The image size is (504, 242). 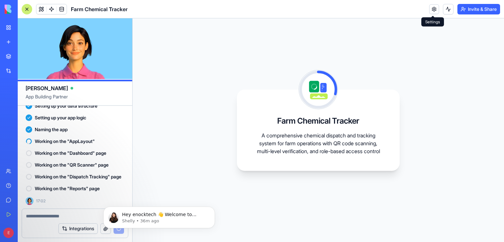 I want to click on span: Working on the "Dispatch Tracking" page, so click(x=78, y=177).